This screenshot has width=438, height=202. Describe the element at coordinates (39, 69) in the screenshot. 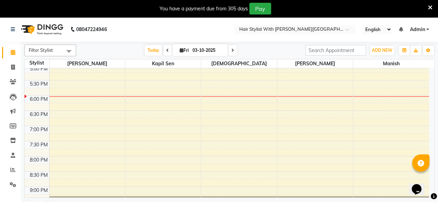

I see `div: 5:00 PM` at that location.